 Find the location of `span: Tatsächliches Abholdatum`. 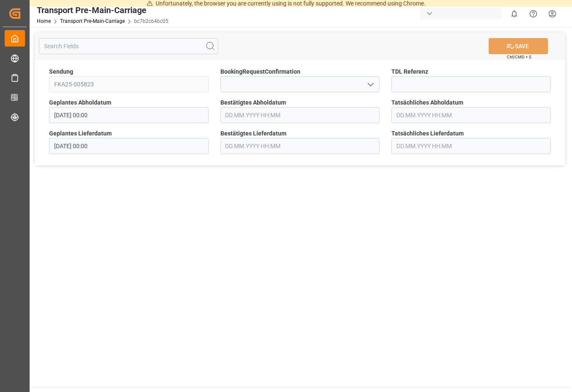

span: Tatsächliches Abholdatum is located at coordinates (428, 102).